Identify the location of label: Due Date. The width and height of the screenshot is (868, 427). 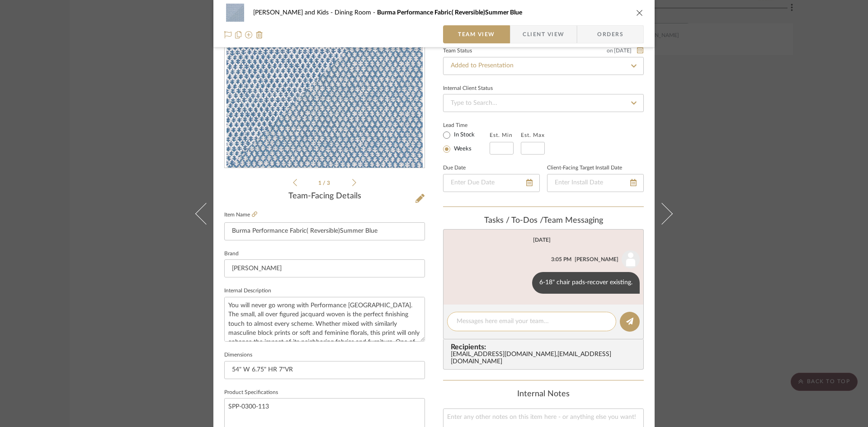
(455, 168).